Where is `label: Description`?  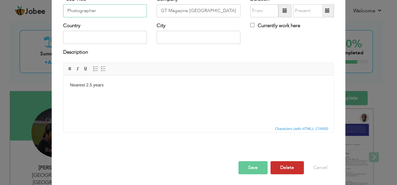 label: Description is located at coordinates (75, 52).